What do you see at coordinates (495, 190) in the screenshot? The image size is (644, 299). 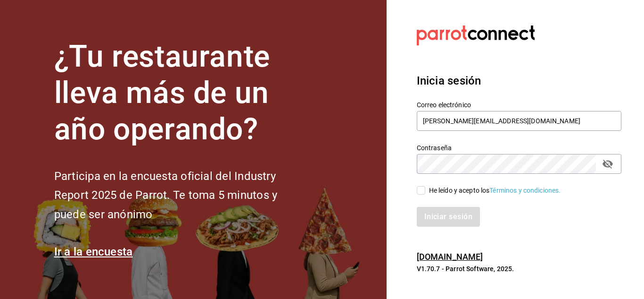 I see `div: He leído y acepto los` at bounding box center [495, 190].